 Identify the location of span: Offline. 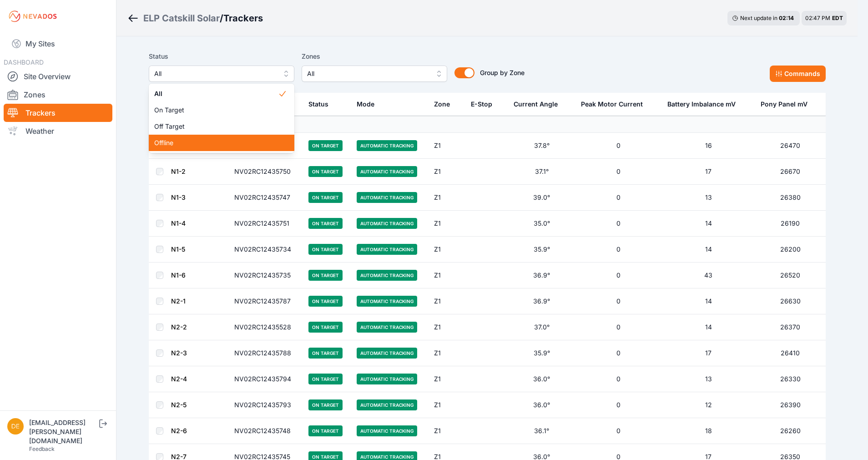
(216, 143).